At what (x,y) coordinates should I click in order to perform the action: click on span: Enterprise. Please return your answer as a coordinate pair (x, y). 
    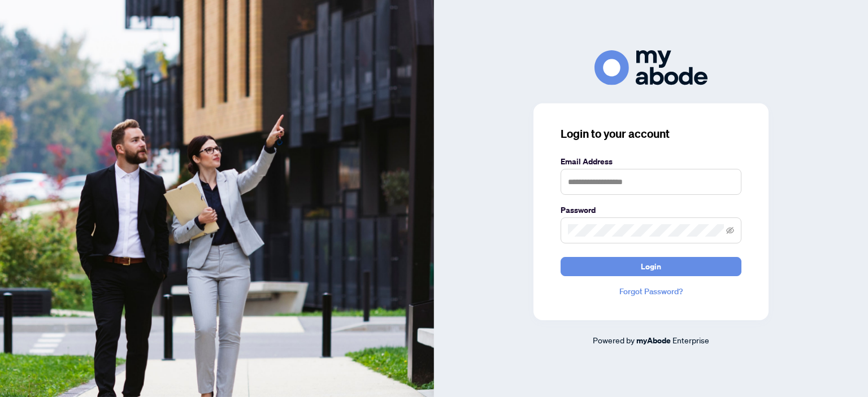
    Looking at the image, I should click on (691, 340).